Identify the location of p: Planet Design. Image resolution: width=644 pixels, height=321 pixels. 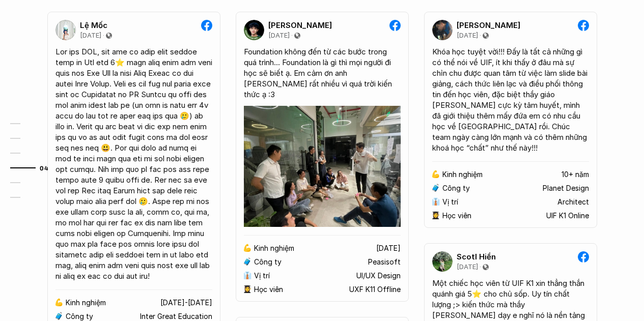
(566, 188).